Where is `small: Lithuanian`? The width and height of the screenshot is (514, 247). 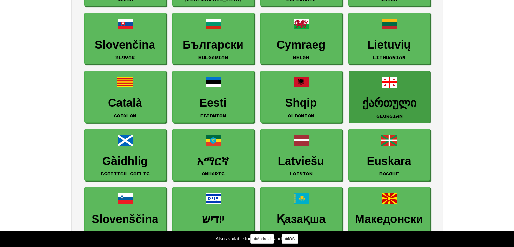
small: Lithuanian is located at coordinates (389, 57).